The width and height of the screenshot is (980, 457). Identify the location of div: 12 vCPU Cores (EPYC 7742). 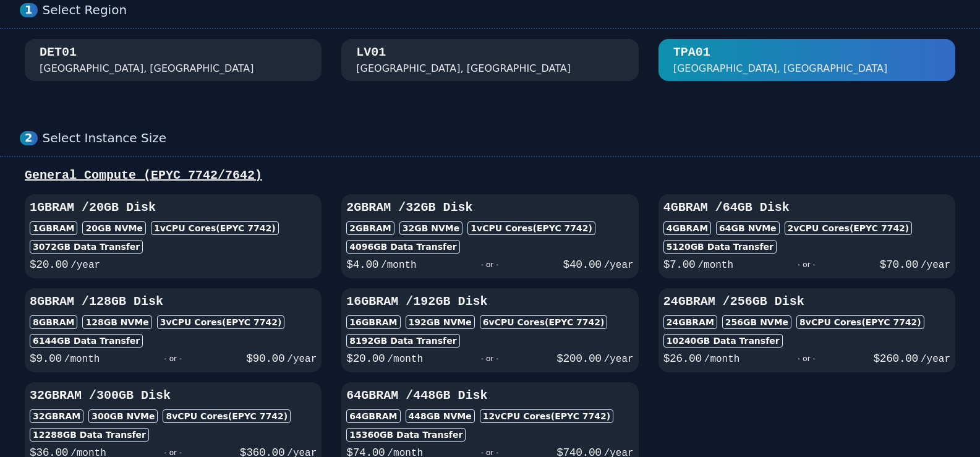
(547, 417).